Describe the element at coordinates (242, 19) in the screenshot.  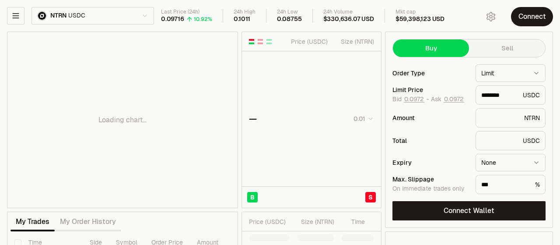
I see `div: 0.1011` at that location.